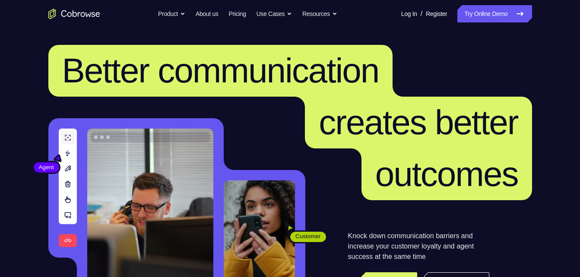  Describe the element at coordinates (494, 14) in the screenshot. I see `a: Try Online Demo` at that location.